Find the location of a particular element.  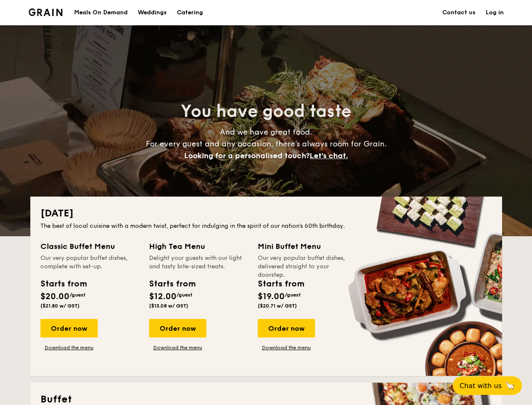

div: Our very popular buffet dishes, delivered straight to your doorstep. is located at coordinates (307, 262).